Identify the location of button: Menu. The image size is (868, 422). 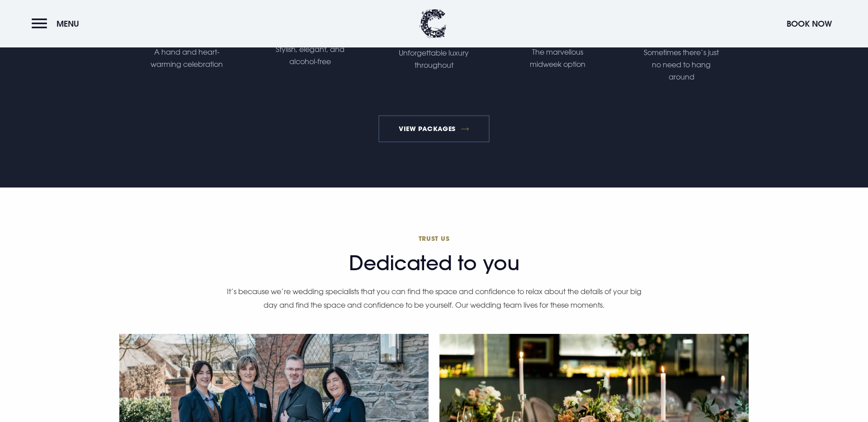
(58, 24).